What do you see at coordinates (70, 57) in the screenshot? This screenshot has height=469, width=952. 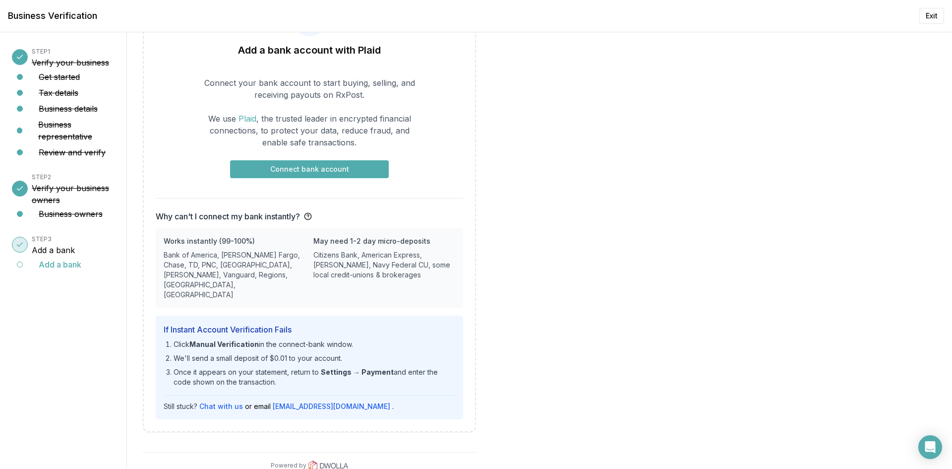 I see `button: STEP1Verify your business` at bounding box center [70, 57].